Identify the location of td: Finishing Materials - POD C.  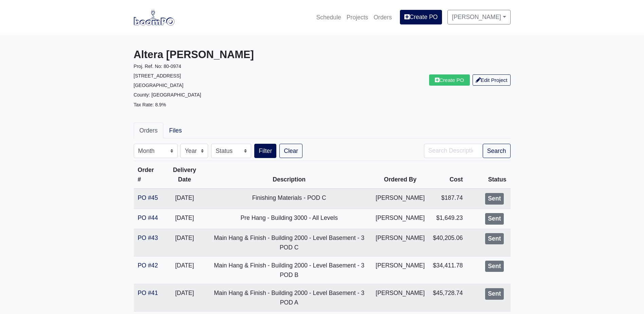
(289, 198).